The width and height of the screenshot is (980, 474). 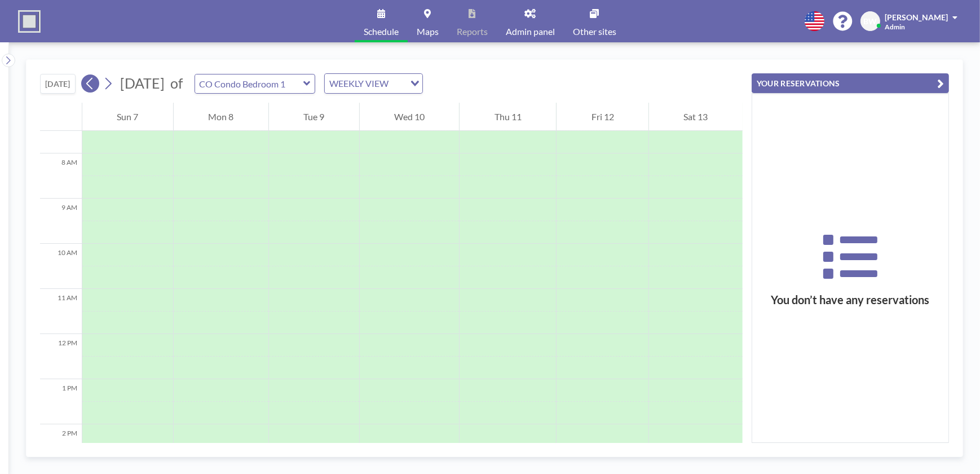 I want to click on div: Mon 8, so click(x=221, y=117).